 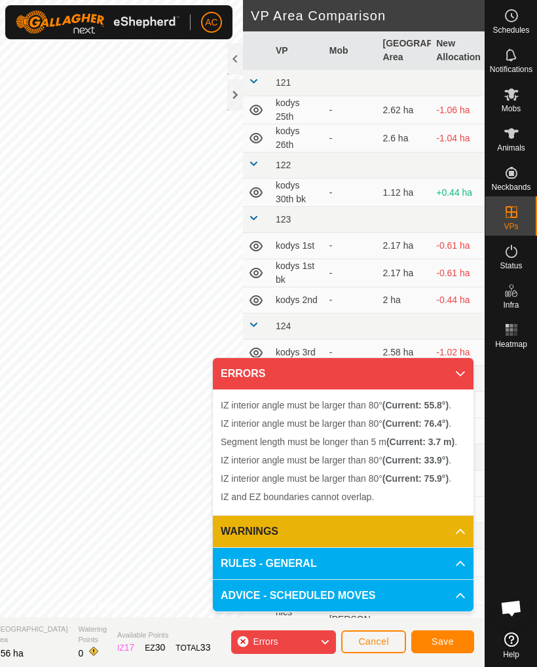 I want to click on button: Cancel, so click(x=373, y=641).